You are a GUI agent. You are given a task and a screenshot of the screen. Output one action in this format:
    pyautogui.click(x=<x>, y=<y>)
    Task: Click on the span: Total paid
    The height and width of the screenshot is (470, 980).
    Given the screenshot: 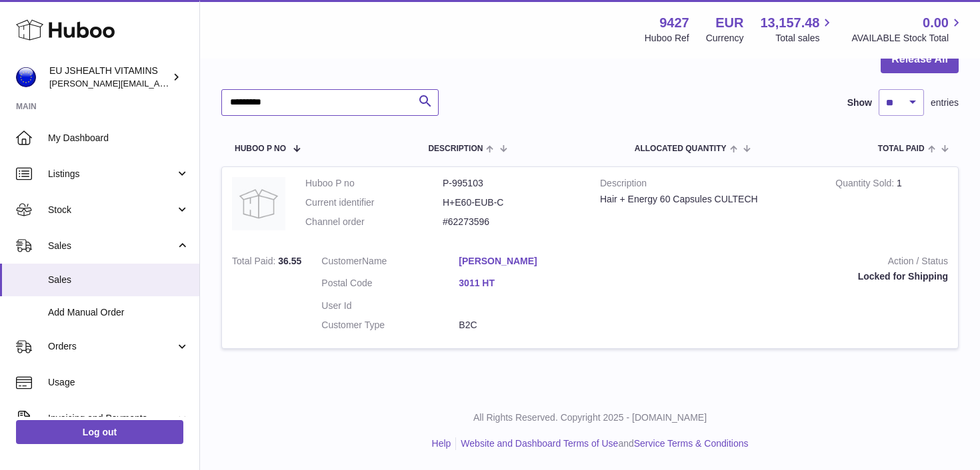 What is the action you would take?
    pyautogui.click(x=901, y=149)
    